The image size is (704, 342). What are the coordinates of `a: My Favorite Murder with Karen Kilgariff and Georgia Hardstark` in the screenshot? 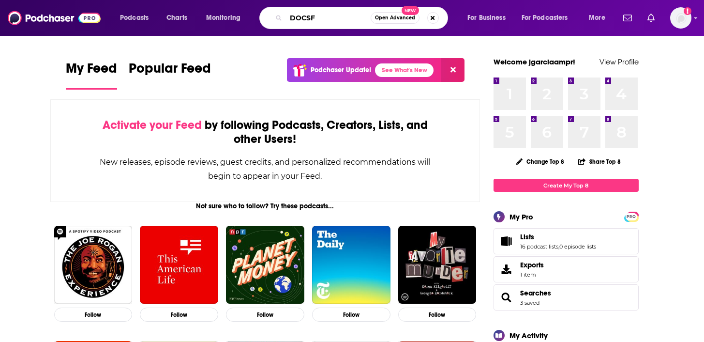 It's located at (437, 265).